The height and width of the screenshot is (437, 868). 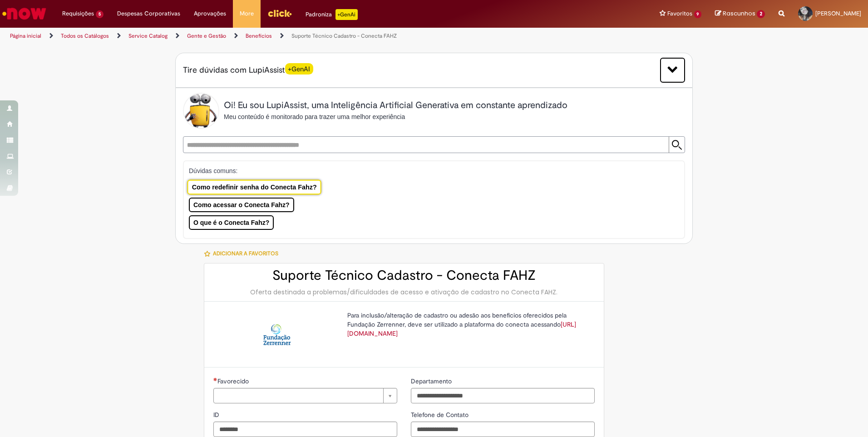 I want to click on span: Aprovações, so click(x=210, y=13).